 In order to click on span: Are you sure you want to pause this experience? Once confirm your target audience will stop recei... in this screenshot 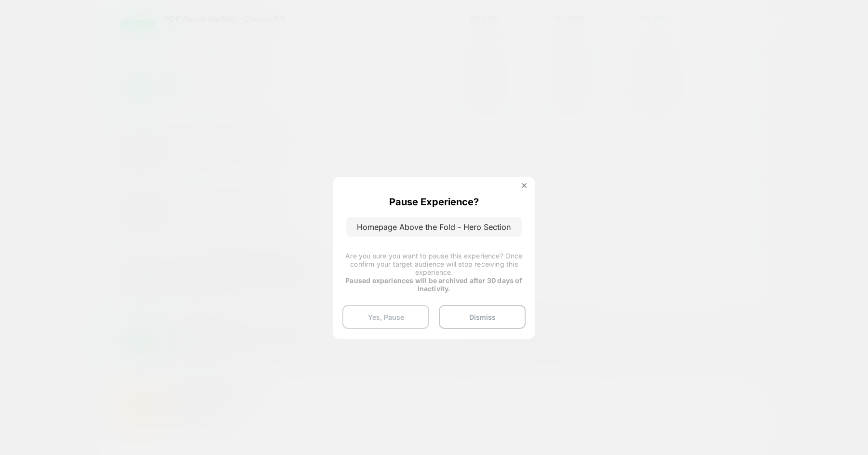, I will do `click(434, 263)`.